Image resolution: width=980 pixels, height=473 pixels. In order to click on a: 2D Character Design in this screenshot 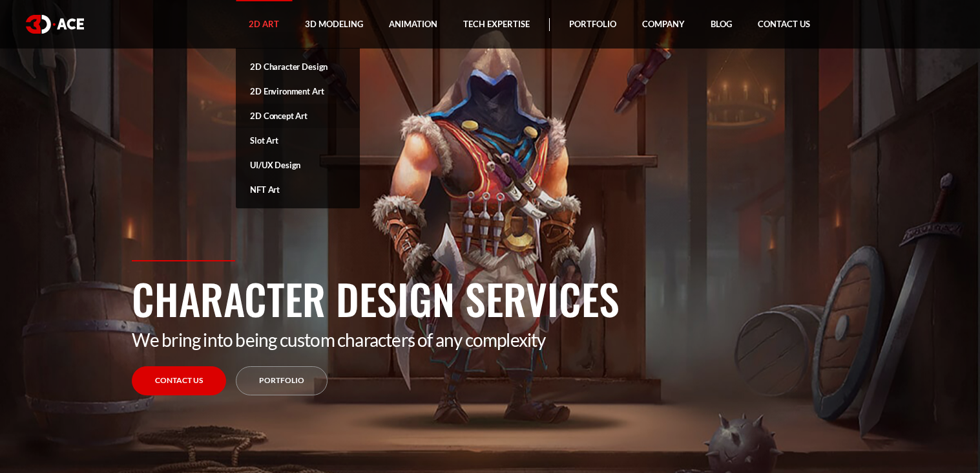, I will do `click(298, 66)`.